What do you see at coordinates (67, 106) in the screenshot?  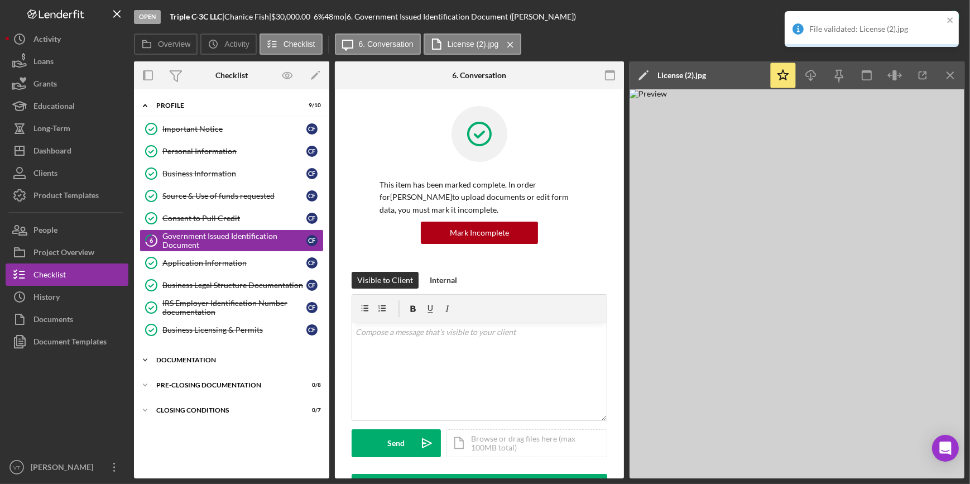 I see `a: Educational` at bounding box center [67, 106].